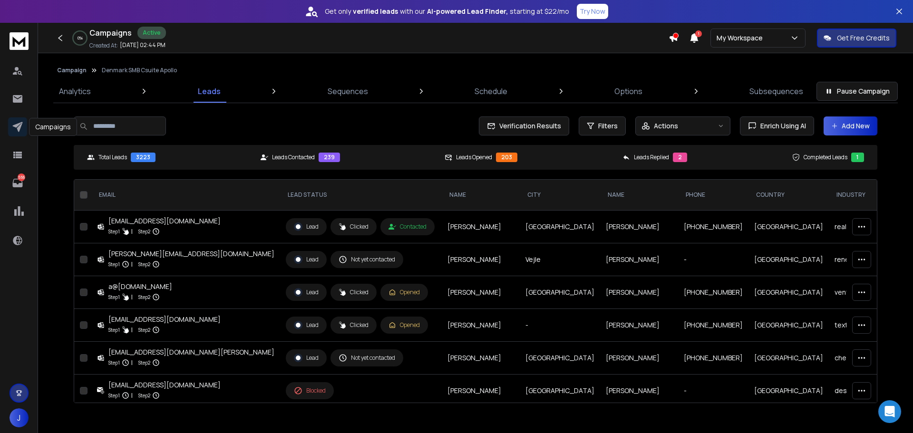  What do you see at coordinates (209, 91) in the screenshot?
I see `a: Leads` at bounding box center [209, 91].